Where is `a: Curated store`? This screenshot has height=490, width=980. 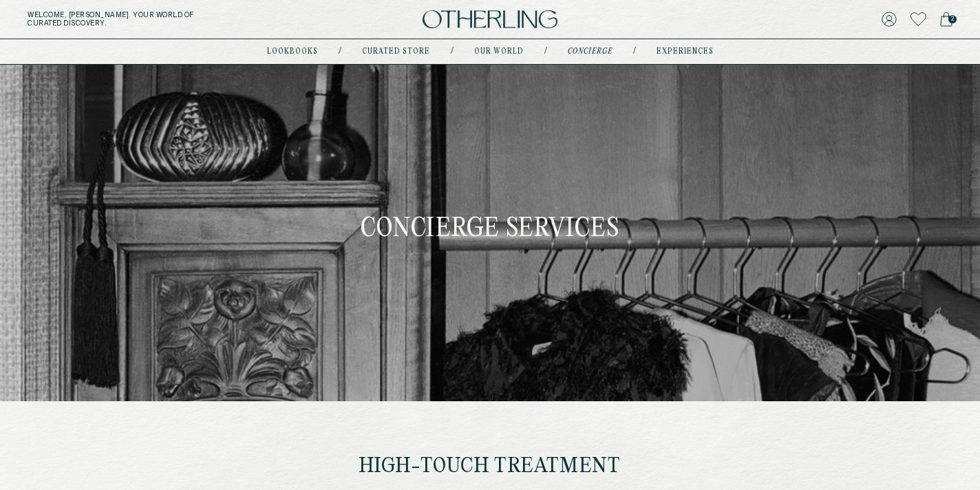 a: Curated store is located at coordinates (396, 52).